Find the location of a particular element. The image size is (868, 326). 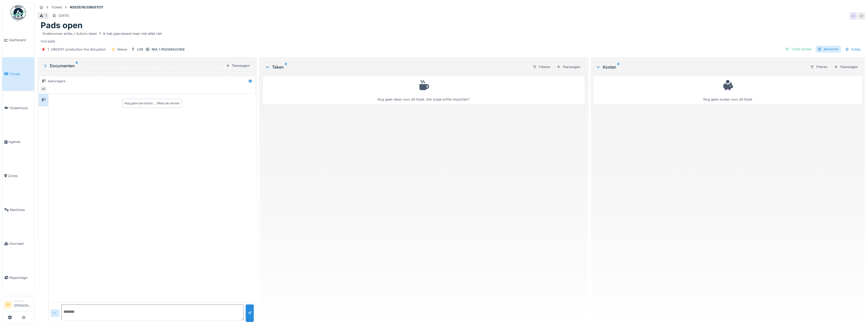

span: Dashboard is located at coordinates (21, 40).